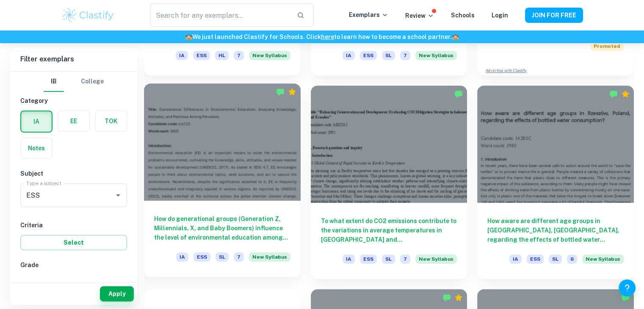 This screenshot has width=644, height=309. What do you see at coordinates (554, 15) in the screenshot?
I see `a: JOIN FOR FREE` at bounding box center [554, 15].